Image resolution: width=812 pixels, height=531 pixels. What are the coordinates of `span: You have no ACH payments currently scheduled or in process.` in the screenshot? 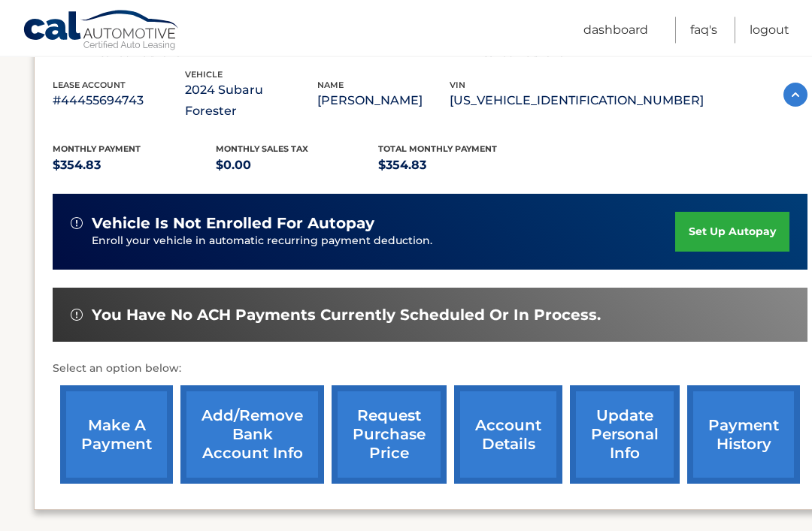 It's located at (345, 315).